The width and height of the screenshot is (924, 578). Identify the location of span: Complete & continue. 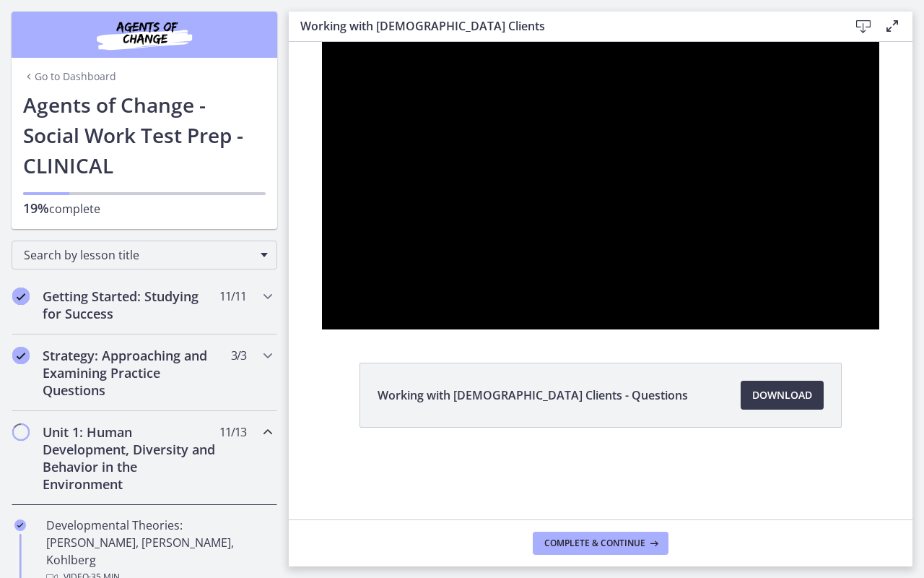
(595, 543).